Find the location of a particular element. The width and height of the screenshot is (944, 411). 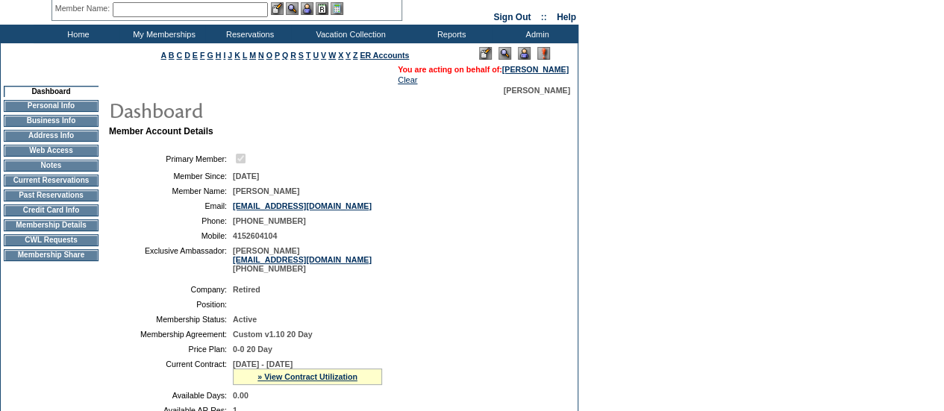

td: CWL Requests is located at coordinates (51, 240).